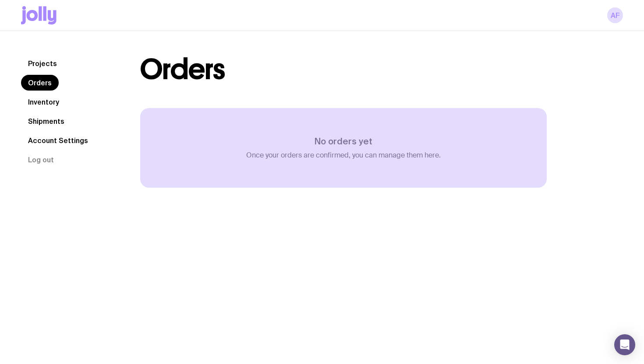  Describe the element at coordinates (625, 345) in the screenshot. I see `div: Open Intercom Messenger` at that location.